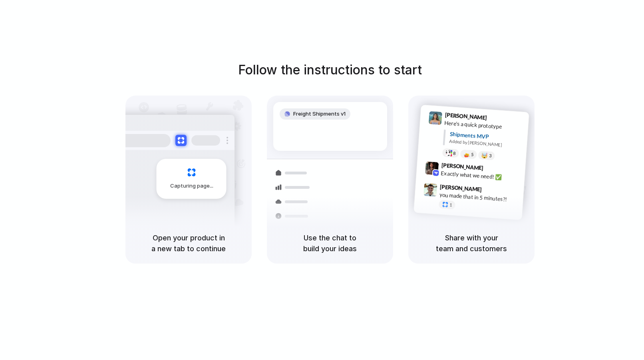 The width and height of the screenshot is (644, 360). What do you see at coordinates (330, 70) in the screenshot?
I see `h1: Follow the instructions to start` at bounding box center [330, 70].